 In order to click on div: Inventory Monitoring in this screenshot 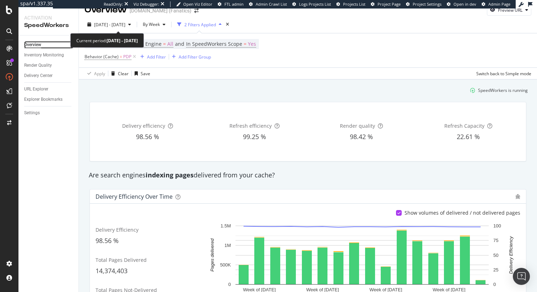, I will do `click(44, 55)`.